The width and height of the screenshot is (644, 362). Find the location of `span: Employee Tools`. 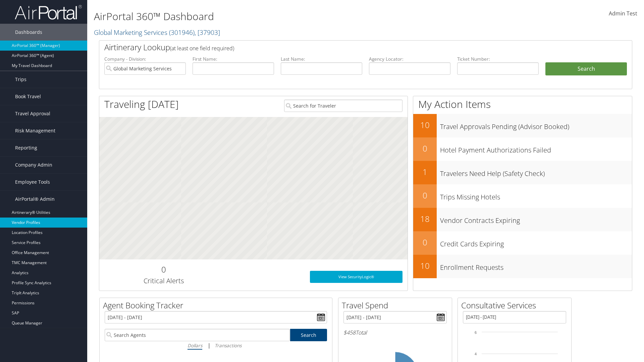

span: Employee Tools is located at coordinates (32, 182).